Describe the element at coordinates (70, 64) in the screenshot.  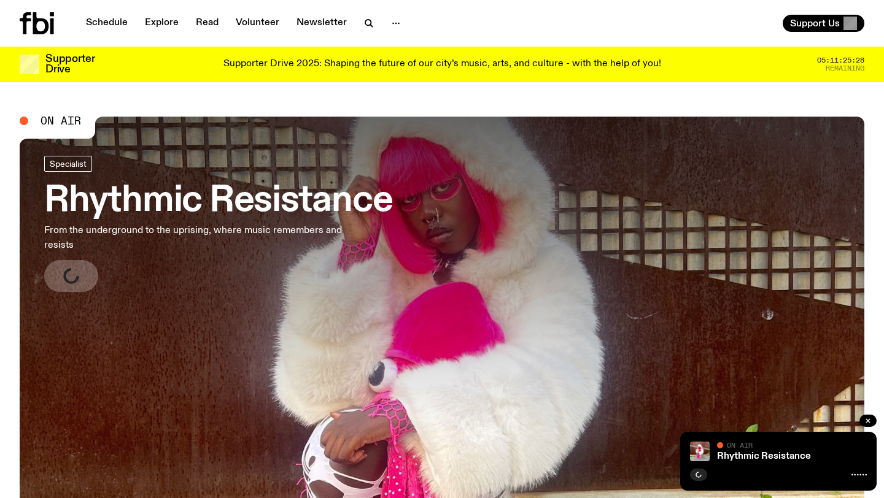
I see `h3: Supporter Drive` at that location.